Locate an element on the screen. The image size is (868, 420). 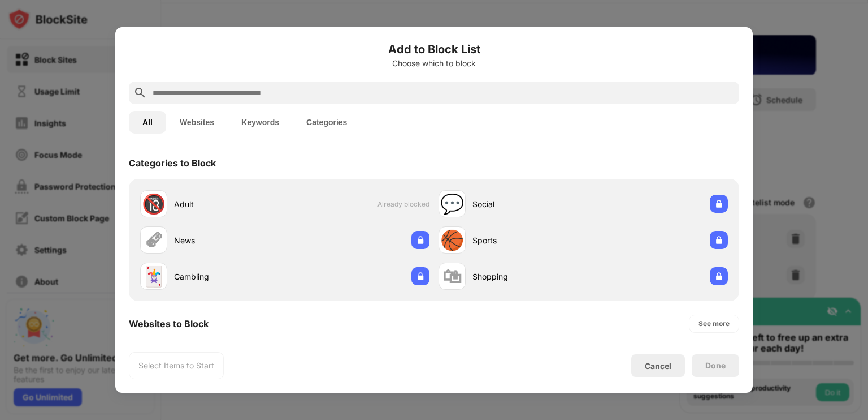
div: Sports is located at coordinates (528, 240).